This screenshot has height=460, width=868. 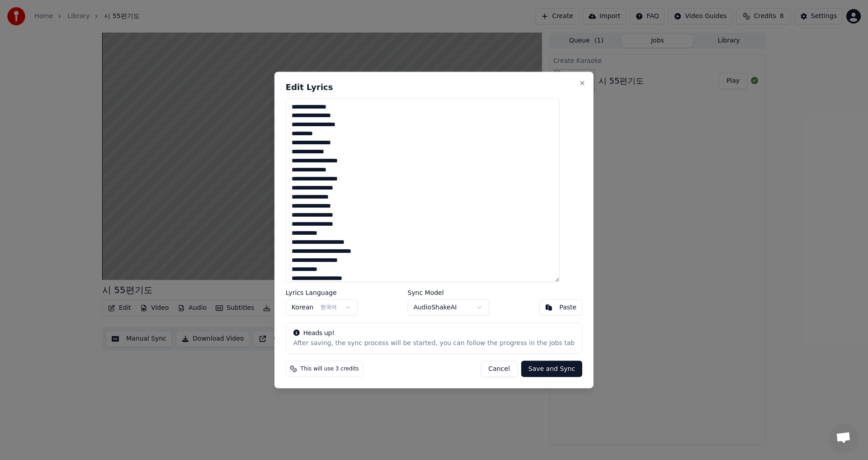 I want to click on button: Save and Sync, so click(x=551, y=369).